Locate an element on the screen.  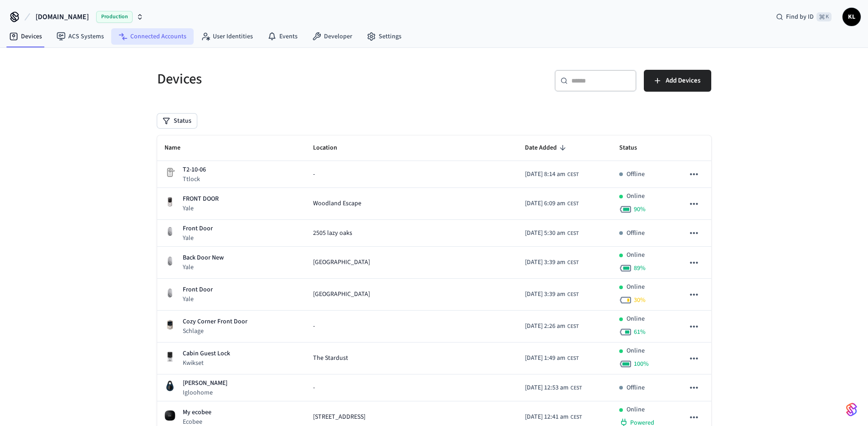
h5: Devices is located at coordinates (293, 79).